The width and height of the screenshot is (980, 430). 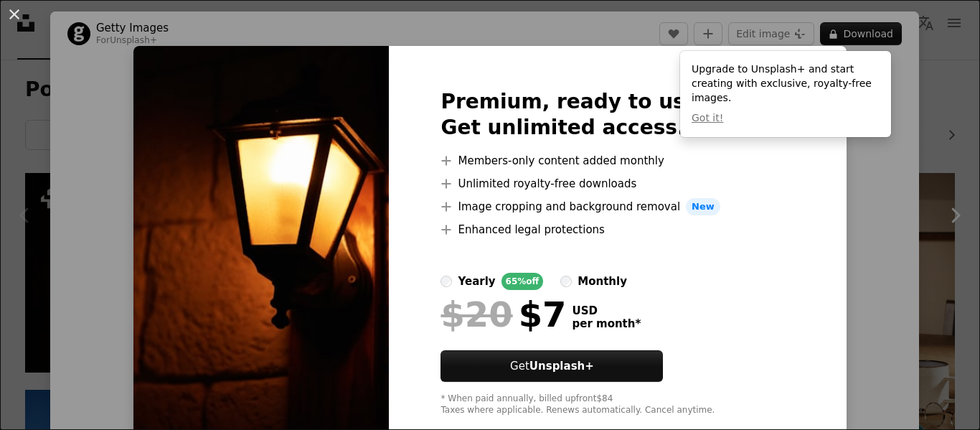 I want to click on div: 65% off, so click(x=523, y=282).